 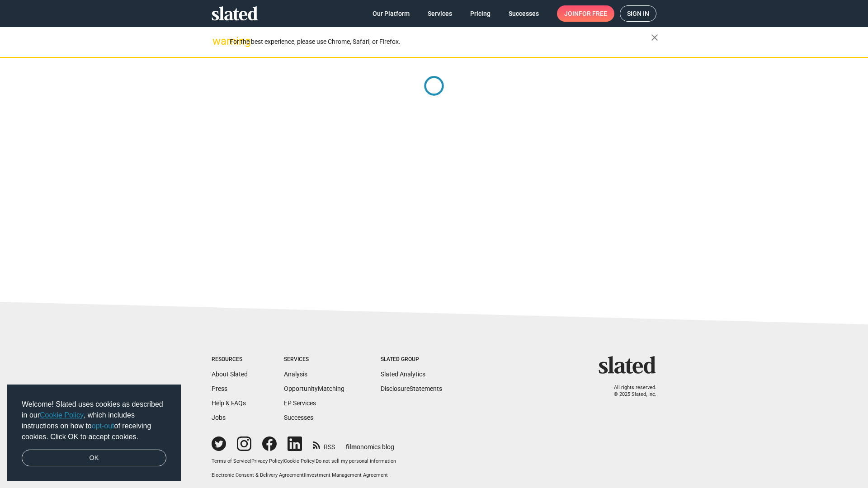 What do you see at coordinates (103, 426) in the screenshot?
I see `a: opt-out` at bounding box center [103, 426].